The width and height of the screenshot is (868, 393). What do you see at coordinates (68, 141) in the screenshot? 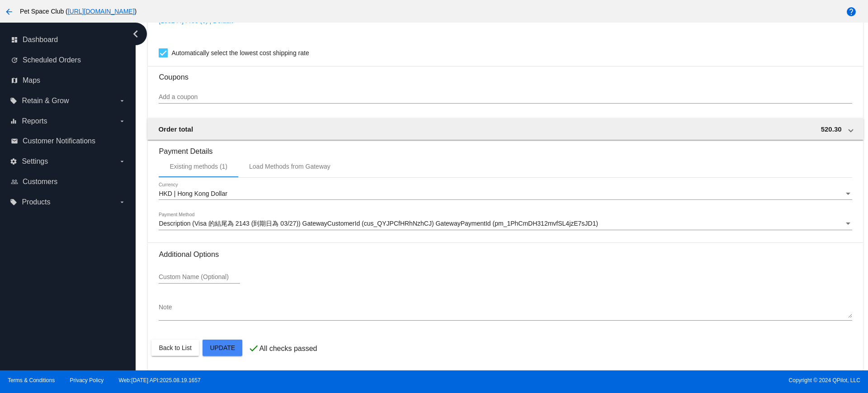
I see `a: email Customer Notifications` at bounding box center [68, 141].